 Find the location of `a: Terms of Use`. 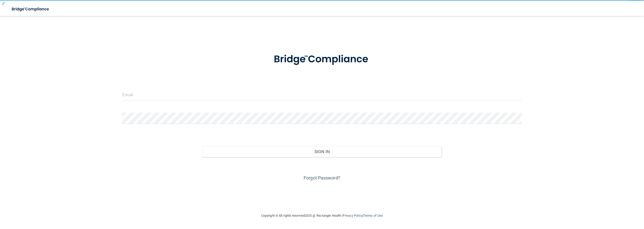

a: Terms of Use is located at coordinates (373, 215).